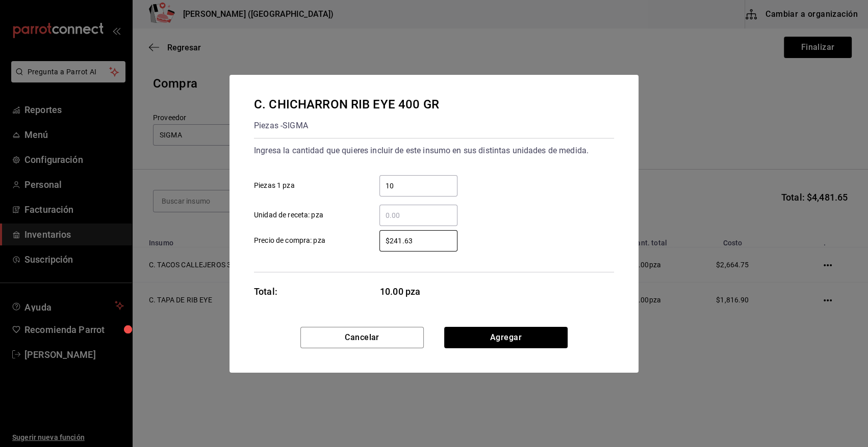  I want to click on button: Agregar, so click(506, 338).